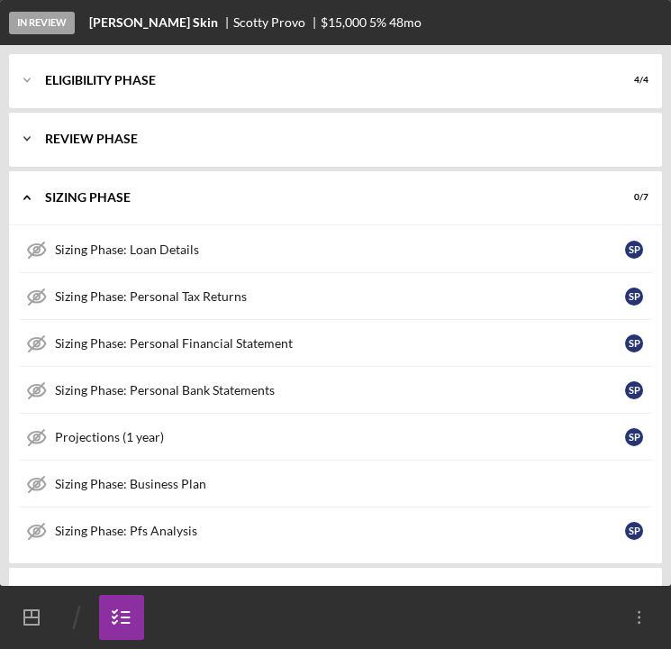 This screenshot has width=671, height=649. Describe the element at coordinates (335, 484) in the screenshot. I see `a: Sizing Phase: Business Plan` at that location.